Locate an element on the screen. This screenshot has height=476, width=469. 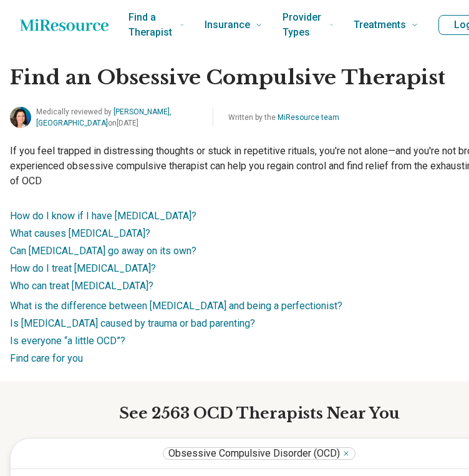
a: Is everyone “a little OCD”? is located at coordinates (67, 340).